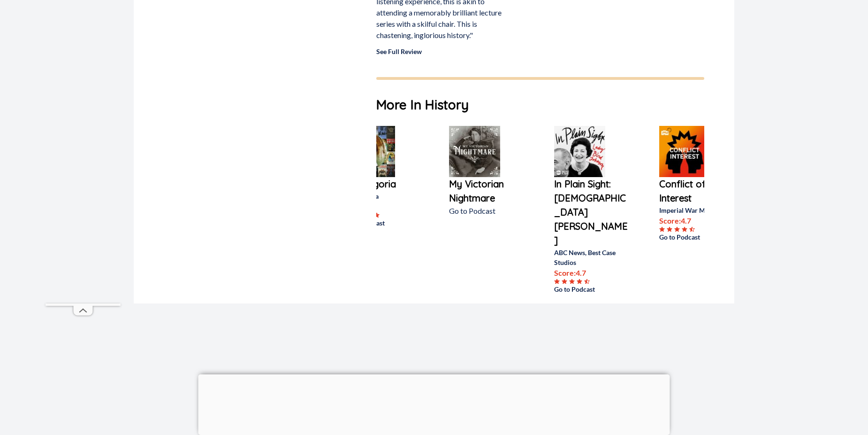 Image resolution: width=868 pixels, height=435 pixels. I want to click on p: Score: 5.0, so click(382, 207).